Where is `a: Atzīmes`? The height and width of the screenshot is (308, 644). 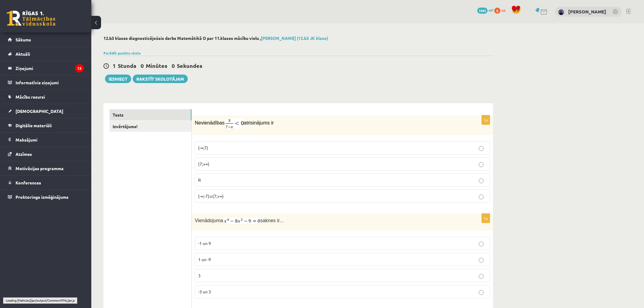 a: Atzīmes is located at coordinates (46, 154).